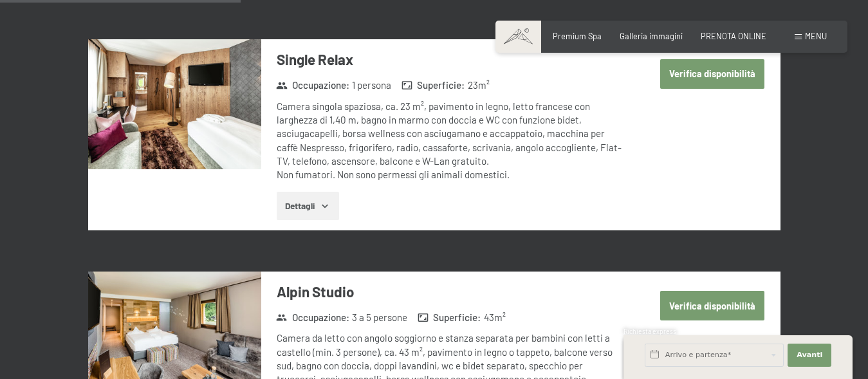 The image size is (868, 379). Describe the element at coordinates (577, 36) in the screenshot. I see `a: Premium Spa` at that location.